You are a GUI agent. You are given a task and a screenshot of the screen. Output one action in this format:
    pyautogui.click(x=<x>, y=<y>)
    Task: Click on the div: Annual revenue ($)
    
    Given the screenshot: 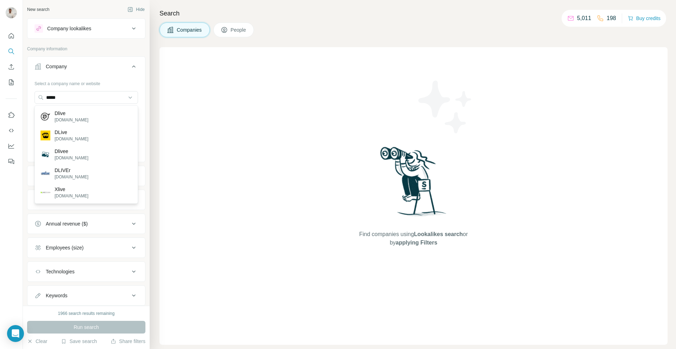 What is the action you would take?
    pyautogui.click(x=67, y=224)
    